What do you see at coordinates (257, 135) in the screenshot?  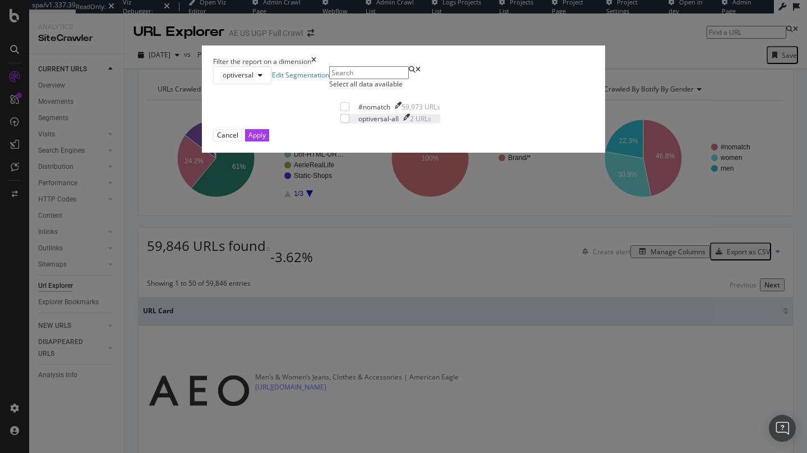 I see `button: Apply` at bounding box center [257, 135].